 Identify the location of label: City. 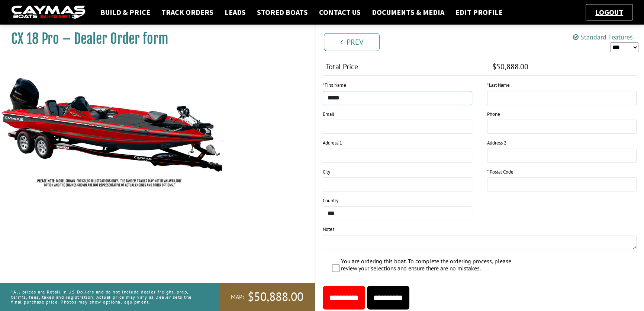
(326, 172).